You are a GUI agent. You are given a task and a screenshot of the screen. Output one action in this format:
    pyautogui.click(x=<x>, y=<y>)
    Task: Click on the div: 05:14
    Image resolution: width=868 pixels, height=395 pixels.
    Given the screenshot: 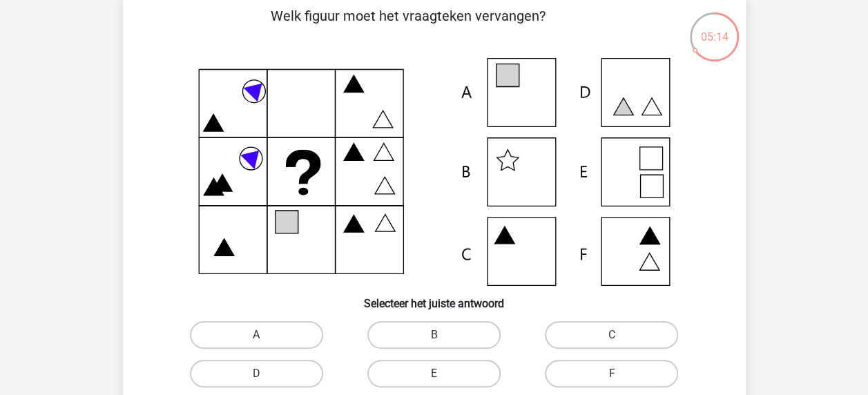 What is the action you would take?
    pyautogui.click(x=714, y=28)
    